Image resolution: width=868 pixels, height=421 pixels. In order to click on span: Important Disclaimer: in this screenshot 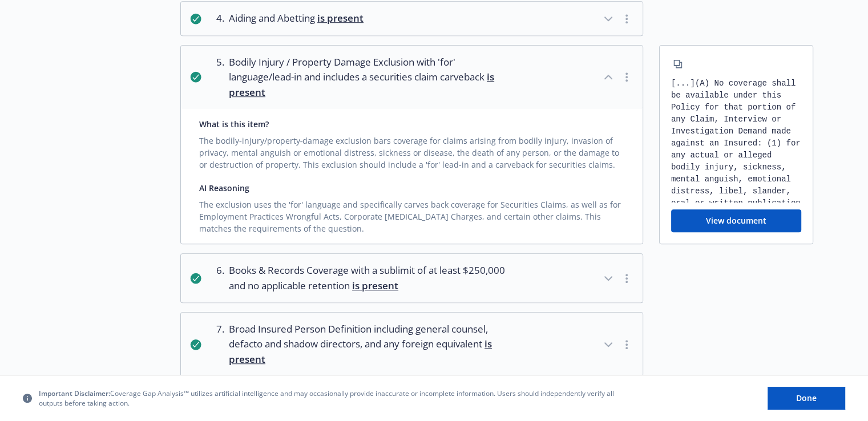, I will do `click(74, 393)`.